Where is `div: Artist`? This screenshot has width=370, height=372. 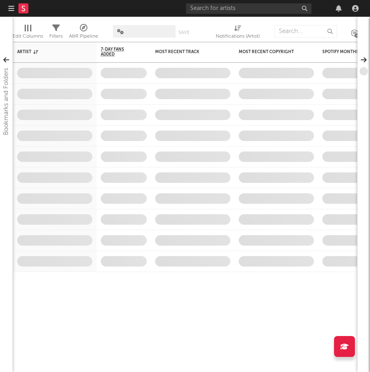 div: Artist is located at coordinates (48, 52).